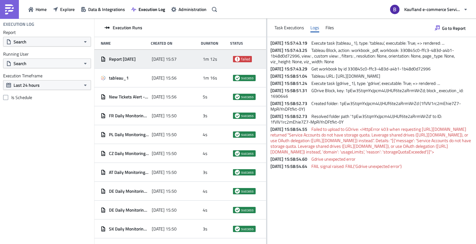 The height and width of the screenshot is (244, 476). Describe the element at coordinates (129, 116) in the screenshot. I see `span: FR Daily Monitoring (WEB)` at that location.